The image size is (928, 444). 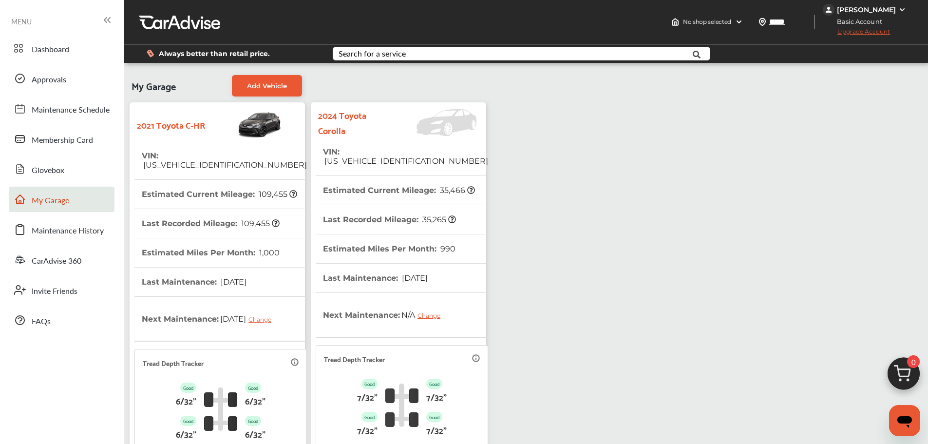 What do you see at coordinates (829, 10) in the screenshot?
I see `img: jVpblrzwTbfkPYzPPzSLxeg0AAAAASUVORK5CYII=` at bounding box center [829, 10].